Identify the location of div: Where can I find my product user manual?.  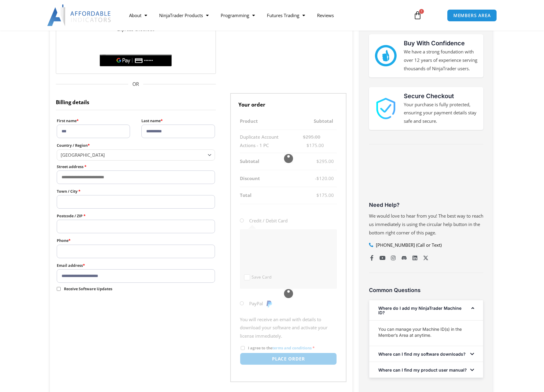
(426, 369).